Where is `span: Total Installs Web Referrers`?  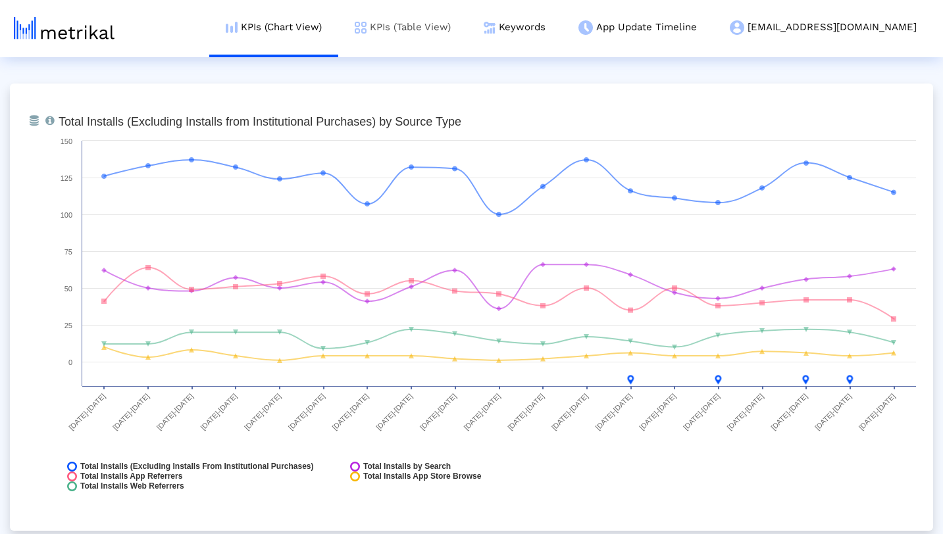
span: Total Installs Web Referrers is located at coordinates (132, 486).